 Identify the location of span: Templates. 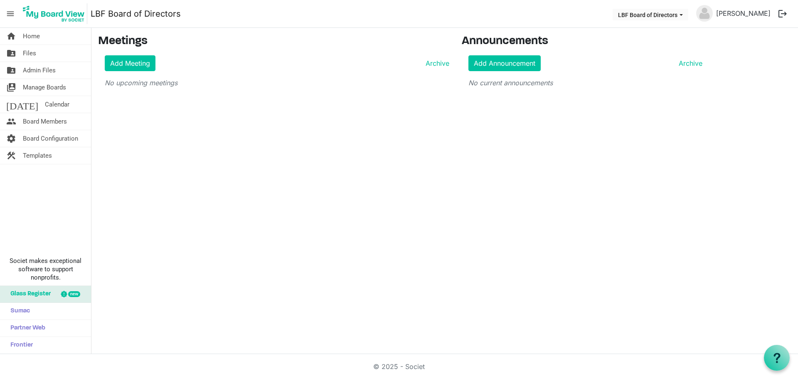
(37, 155).